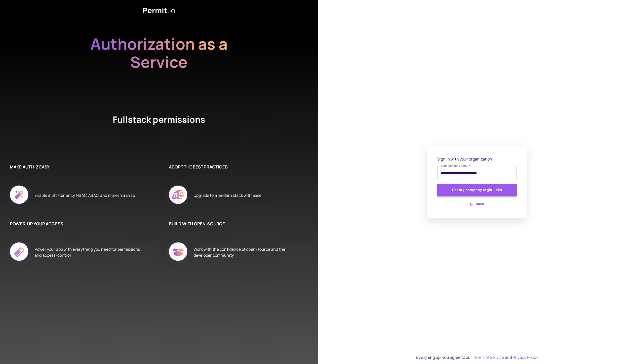  Describe the element at coordinates (159, 129) in the screenshot. I see `h4: Fullstack permissions` at that location.